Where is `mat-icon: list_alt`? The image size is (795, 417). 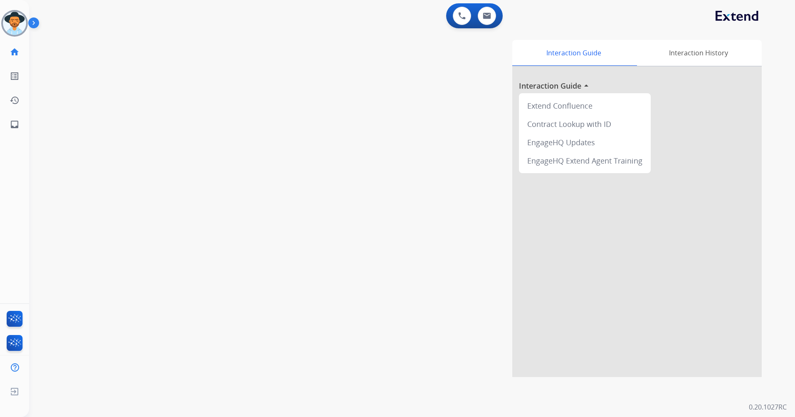
mat-icon: list_alt is located at coordinates (15, 76).